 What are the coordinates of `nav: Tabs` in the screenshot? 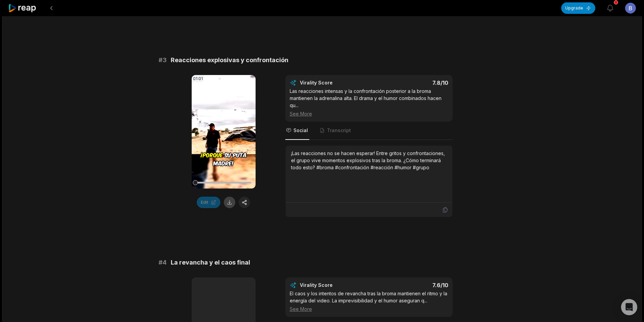 It's located at (369, 131).